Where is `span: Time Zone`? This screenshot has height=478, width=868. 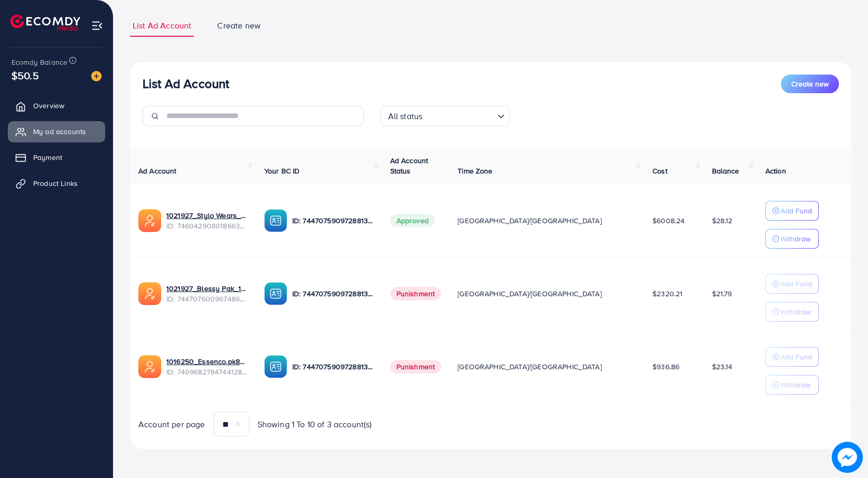
span: Time Zone is located at coordinates (474, 171).